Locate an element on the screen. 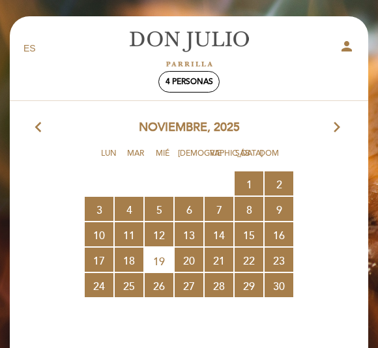 The image size is (378, 348). span: 2 is located at coordinates (279, 183).